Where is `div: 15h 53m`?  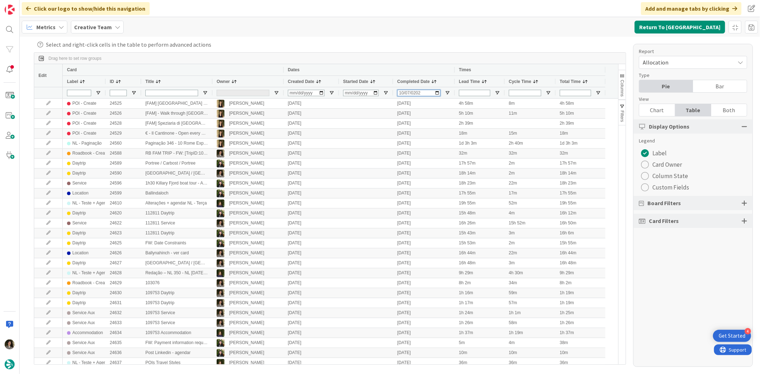
div: 15h 53m is located at coordinates (480, 243).